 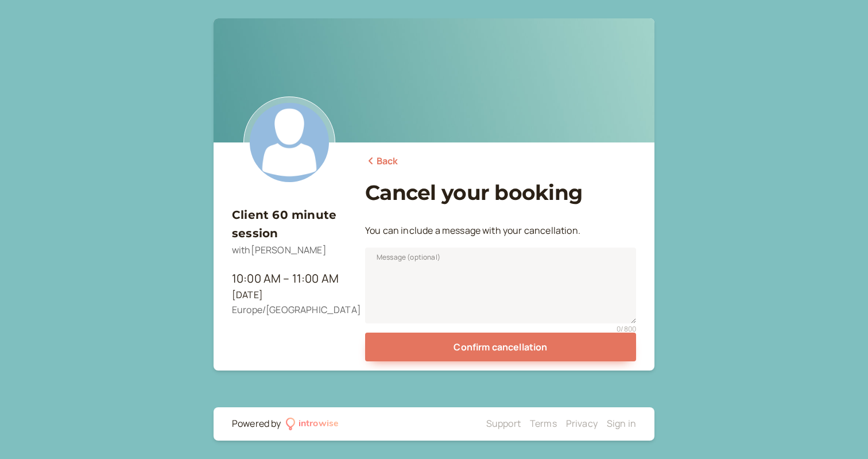 What do you see at coordinates (621, 423) in the screenshot?
I see `a: Sign in` at bounding box center [621, 423].